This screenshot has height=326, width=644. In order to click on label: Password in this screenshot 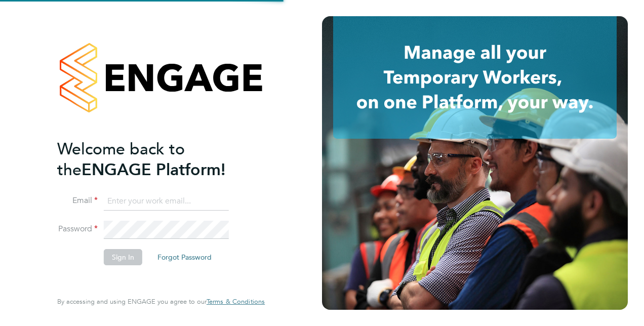, I will do `click(77, 229)`.